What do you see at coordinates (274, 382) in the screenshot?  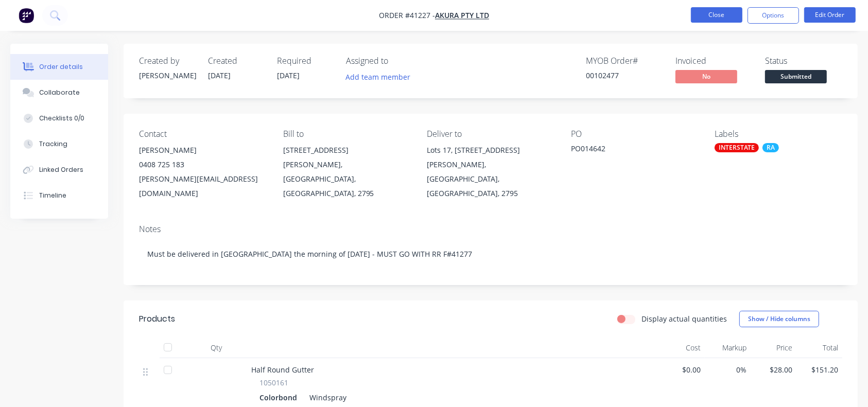 I see `span: 1050161` at bounding box center [274, 382].